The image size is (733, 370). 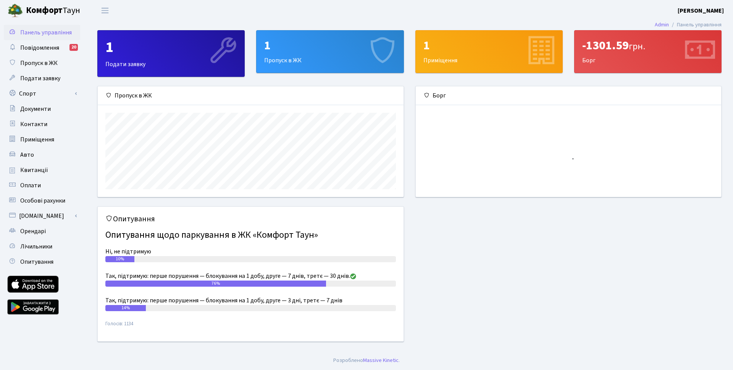 I want to click on a: 1Подати заявку, so click(x=171, y=53).